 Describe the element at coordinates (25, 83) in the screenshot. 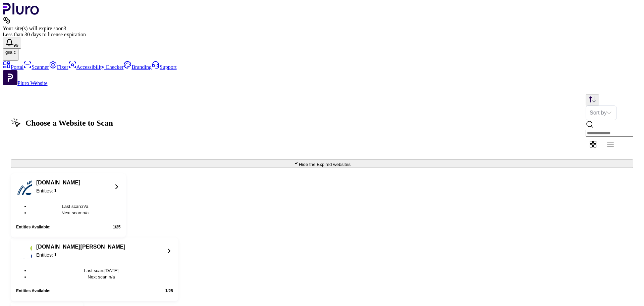

I see `a: Open Pluro Website` at that location.